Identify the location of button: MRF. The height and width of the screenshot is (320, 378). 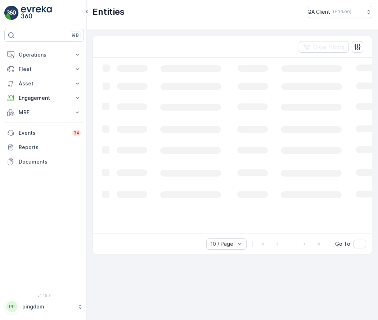
(44, 112).